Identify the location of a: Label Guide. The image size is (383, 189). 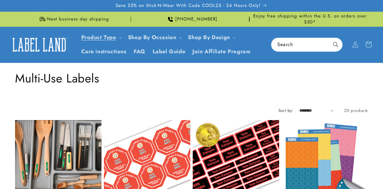
(169, 51).